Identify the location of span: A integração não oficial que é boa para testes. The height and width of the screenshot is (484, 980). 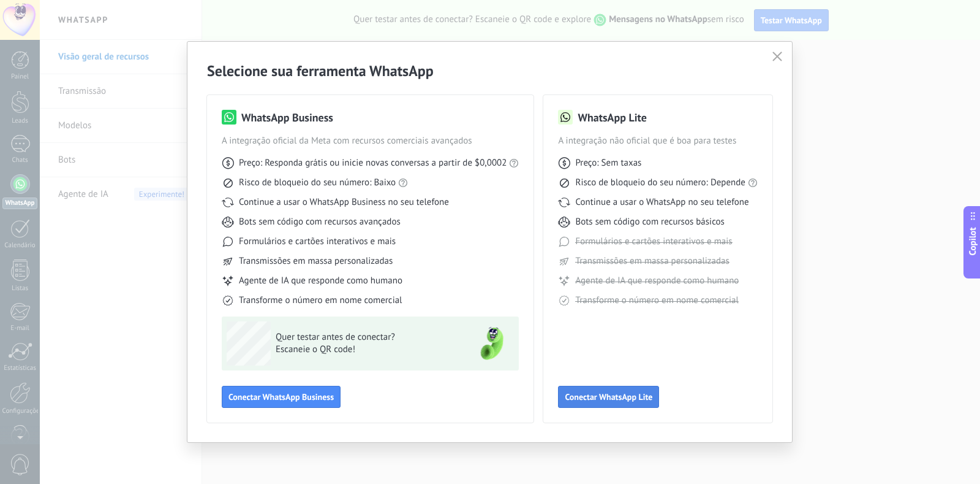
(658, 141).